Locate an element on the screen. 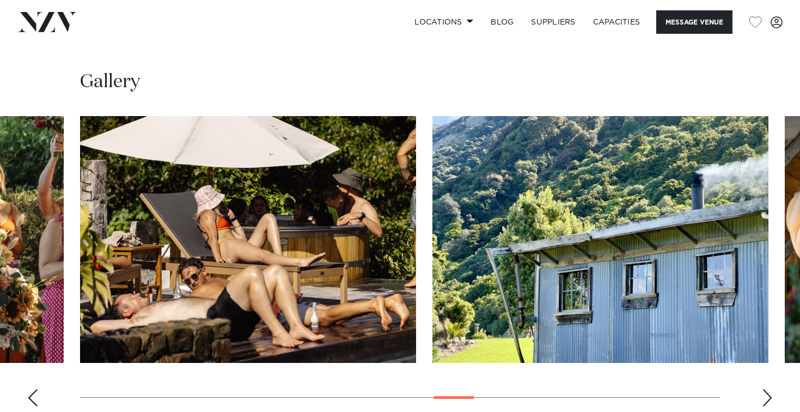 The image size is (800, 412). button: Message Venue is located at coordinates (695, 22).